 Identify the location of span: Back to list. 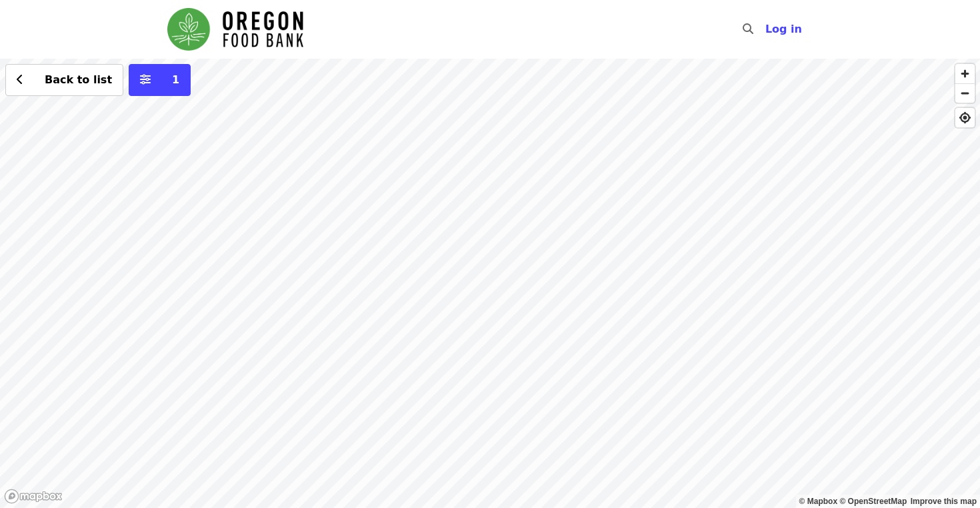
(78, 79).